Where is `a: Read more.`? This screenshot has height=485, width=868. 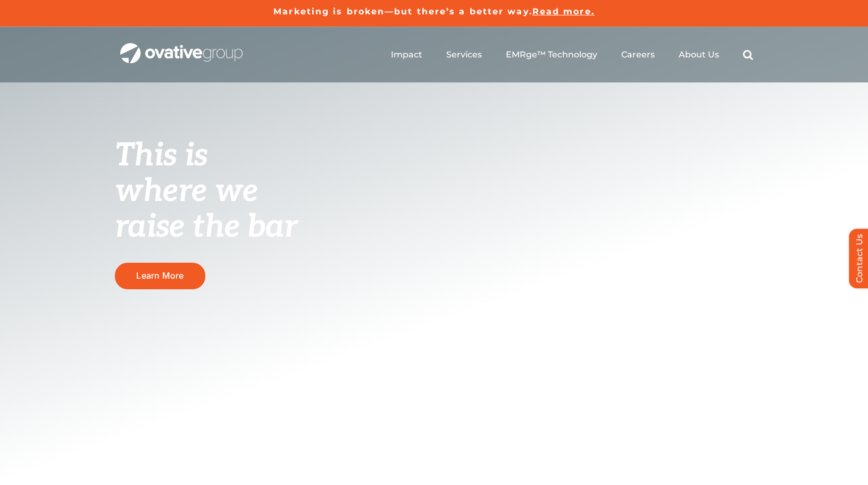 a: Read more. is located at coordinates (563, 11).